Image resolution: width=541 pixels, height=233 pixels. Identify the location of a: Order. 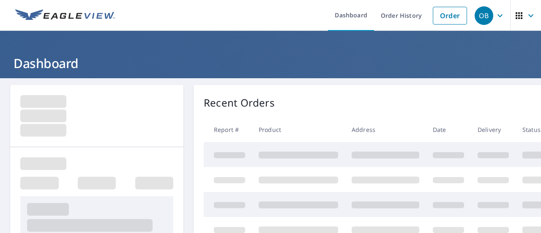
(449, 16).